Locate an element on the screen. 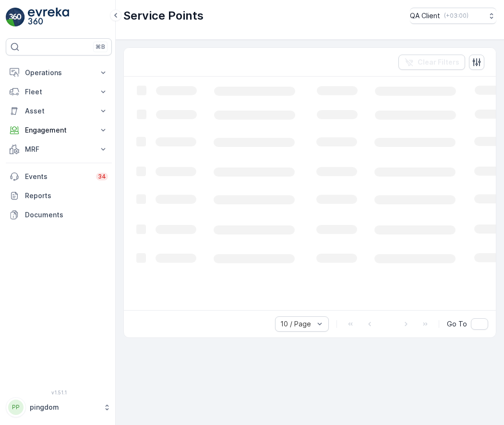 The image size is (504, 425). button: Clear Filters is located at coordinates (431, 63).